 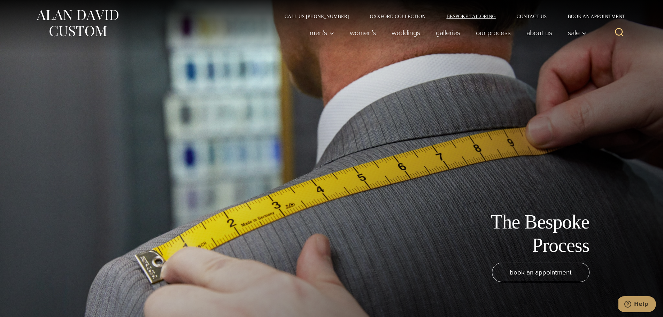 What do you see at coordinates (532, 16) in the screenshot?
I see `a: Contact Us` at bounding box center [532, 16].